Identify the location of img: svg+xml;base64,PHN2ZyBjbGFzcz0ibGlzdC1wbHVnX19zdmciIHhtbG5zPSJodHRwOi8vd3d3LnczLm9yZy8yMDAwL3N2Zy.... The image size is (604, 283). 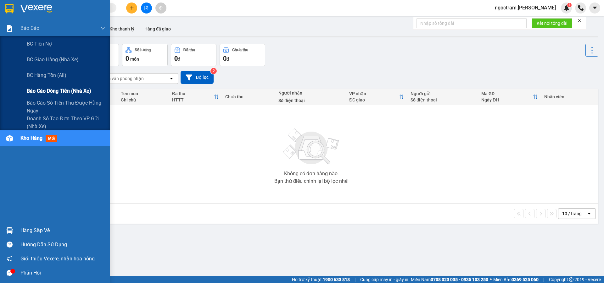
(311, 147).